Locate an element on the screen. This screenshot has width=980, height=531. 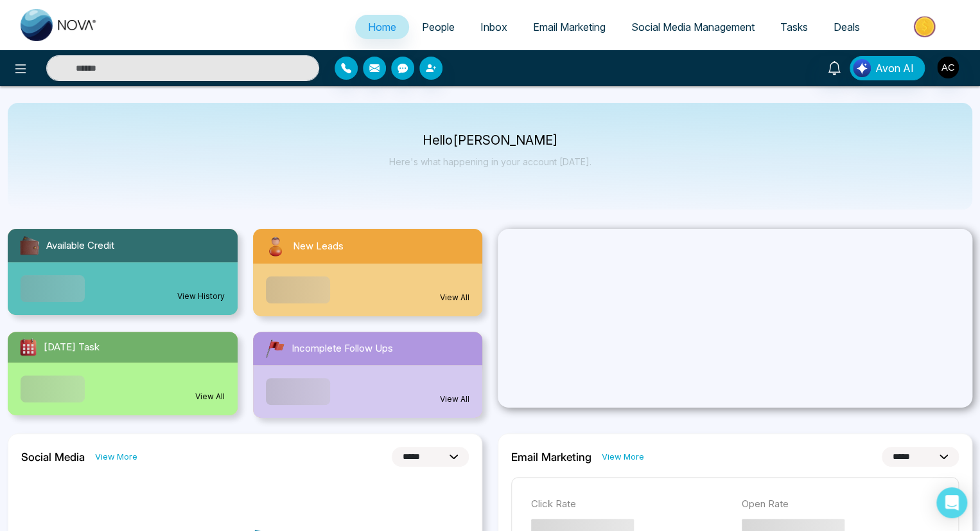
p: Click Rate is located at coordinates (630, 504).